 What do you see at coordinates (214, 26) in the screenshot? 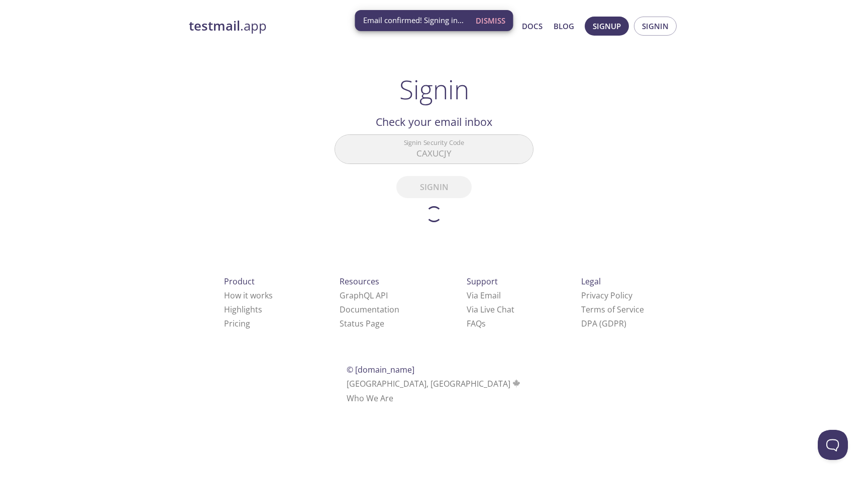
I see `strong: testmail` at bounding box center [214, 26].